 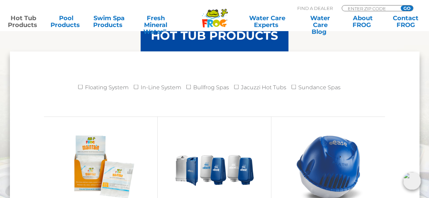 What do you see at coordinates (320, 87) in the screenshot?
I see `label: Sundance Spas` at bounding box center [320, 87].